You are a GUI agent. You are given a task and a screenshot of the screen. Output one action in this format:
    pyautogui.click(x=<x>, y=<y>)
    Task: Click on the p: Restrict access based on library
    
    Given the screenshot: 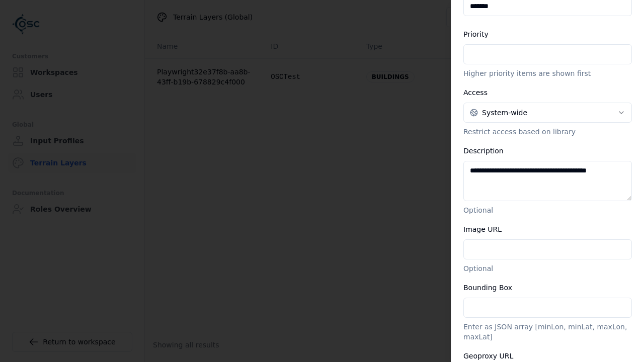 What is the action you would take?
    pyautogui.click(x=547, y=132)
    